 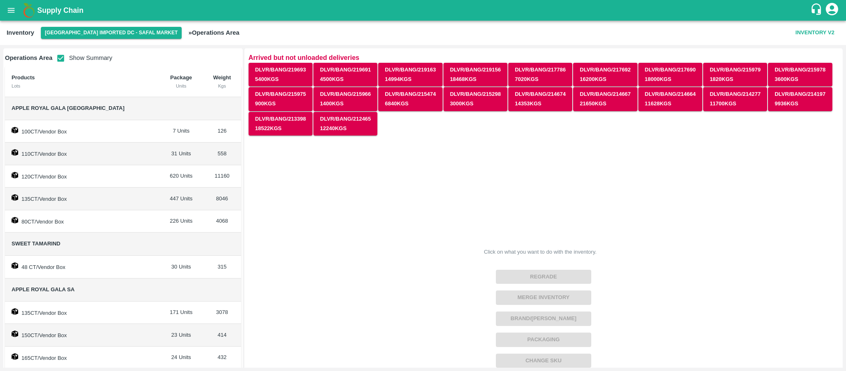 I want to click on b: Inventory, so click(x=20, y=33).